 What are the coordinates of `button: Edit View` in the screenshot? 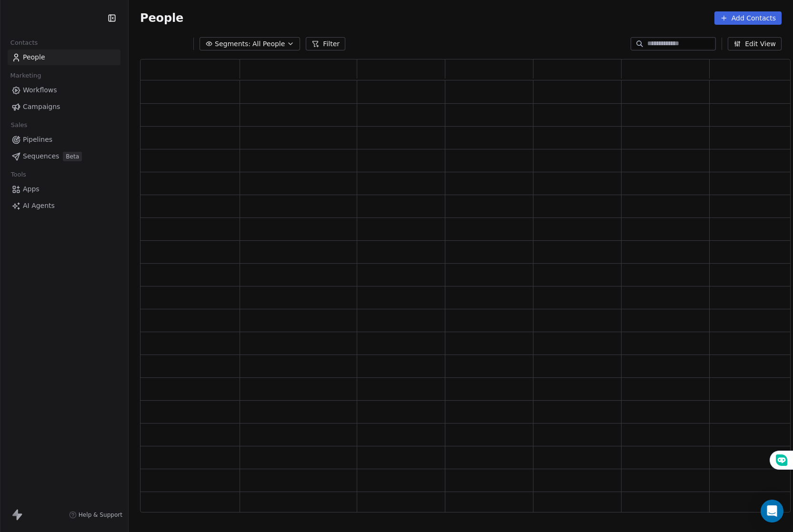 It's located at (754, 44).